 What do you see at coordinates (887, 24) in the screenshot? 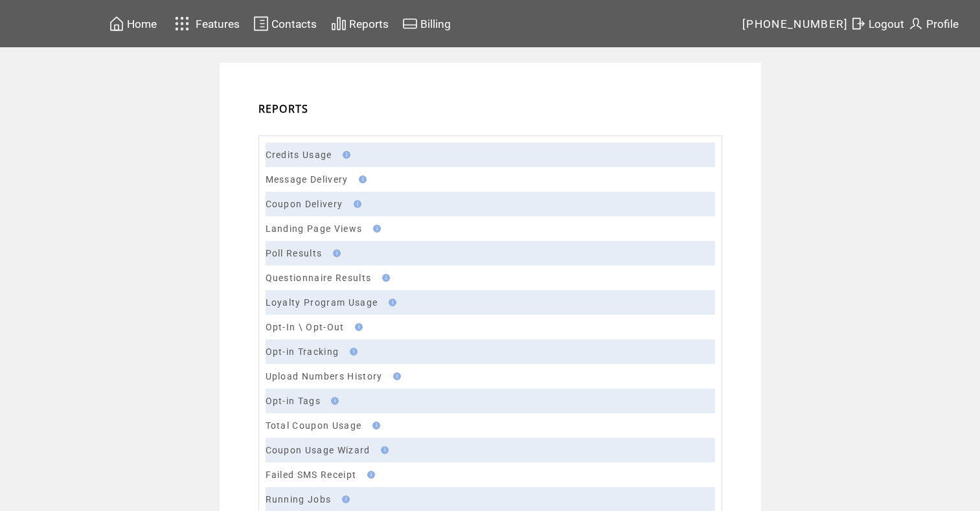
I see `span: Logout` at bounding box center [887, 24].